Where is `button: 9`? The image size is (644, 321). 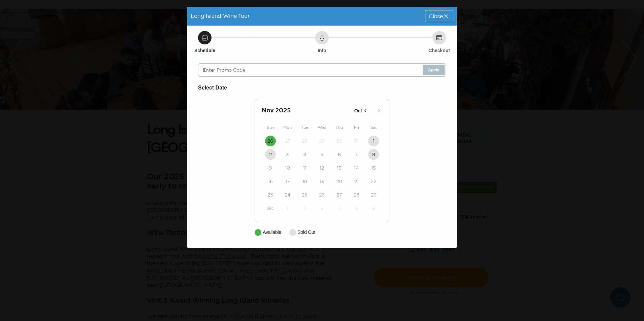 button: 9 is located at coordinates (270, 168).